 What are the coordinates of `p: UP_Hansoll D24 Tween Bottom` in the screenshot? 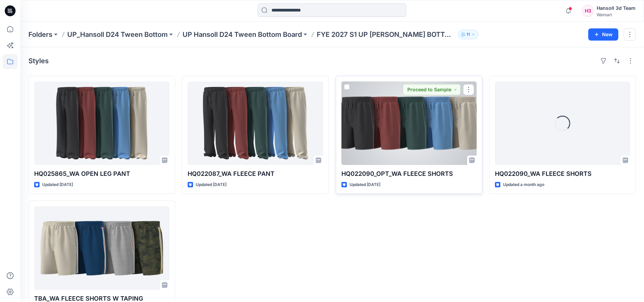 It's located at (117, 35).